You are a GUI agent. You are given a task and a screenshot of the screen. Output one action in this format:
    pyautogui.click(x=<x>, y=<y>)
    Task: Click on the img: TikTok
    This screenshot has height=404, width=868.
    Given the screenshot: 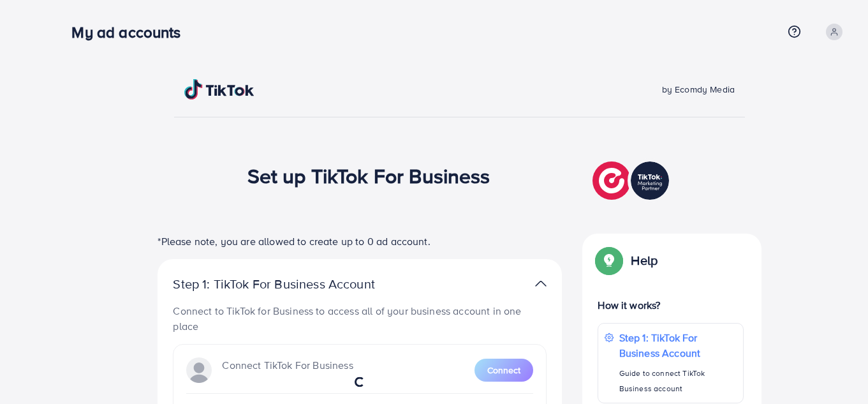 What is the action you would take?
    pyautogui.click(x=220, y=90)
    